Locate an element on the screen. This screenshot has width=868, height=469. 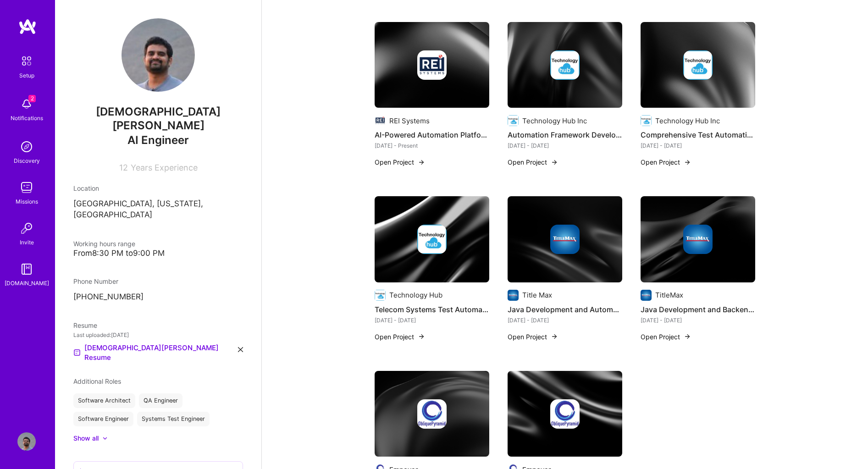
div: QA Engineer is located at coordinates (161, 400).